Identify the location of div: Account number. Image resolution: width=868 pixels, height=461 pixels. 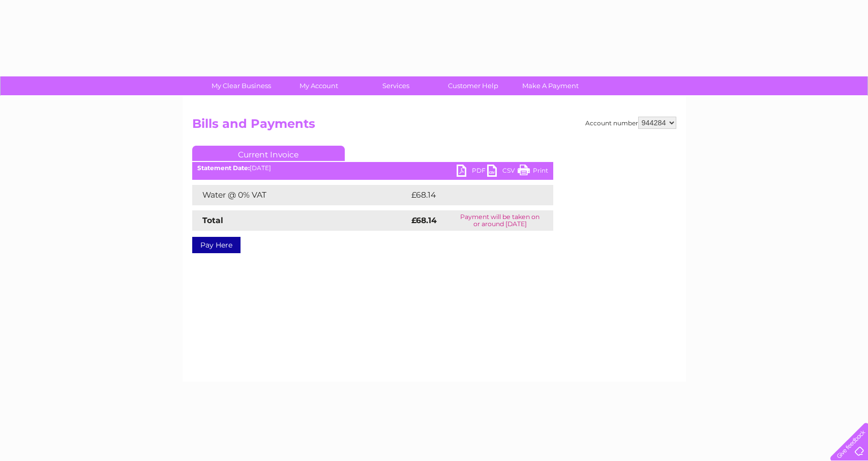
(631, 123).